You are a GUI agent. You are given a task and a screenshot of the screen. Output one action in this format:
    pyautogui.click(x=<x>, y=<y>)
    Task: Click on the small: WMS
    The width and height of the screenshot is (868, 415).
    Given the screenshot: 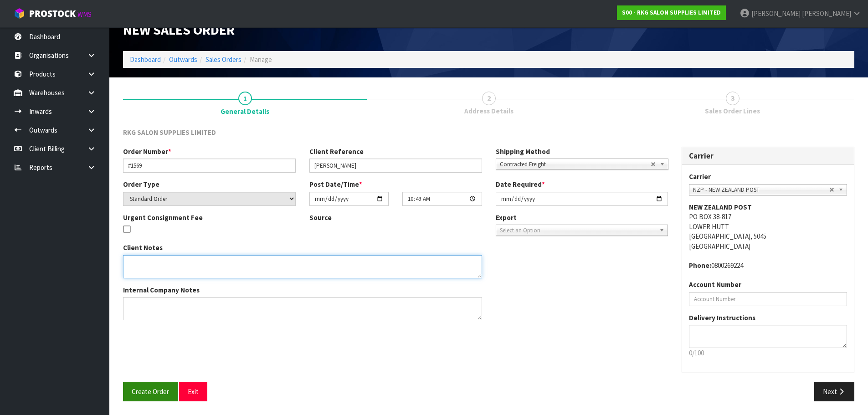 What is the action you would take?
    pyautogui.click(x=84, y=14)
    